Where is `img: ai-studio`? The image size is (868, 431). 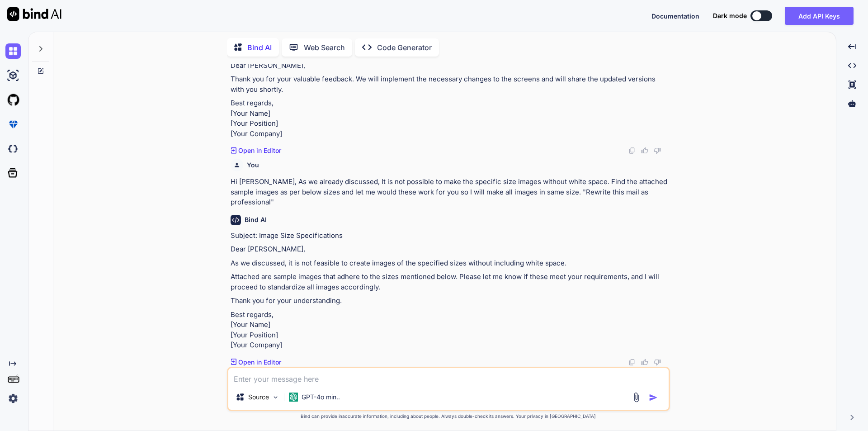
img: ai-studio is located at coordinates (13, 76).